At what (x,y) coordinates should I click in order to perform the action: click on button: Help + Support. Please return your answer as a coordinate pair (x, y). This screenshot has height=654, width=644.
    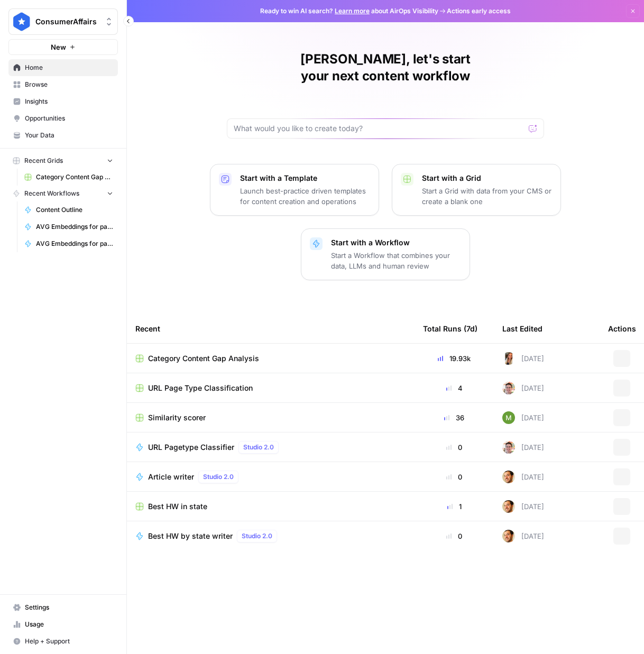
    Looking at the image, I should click on (63, 641).